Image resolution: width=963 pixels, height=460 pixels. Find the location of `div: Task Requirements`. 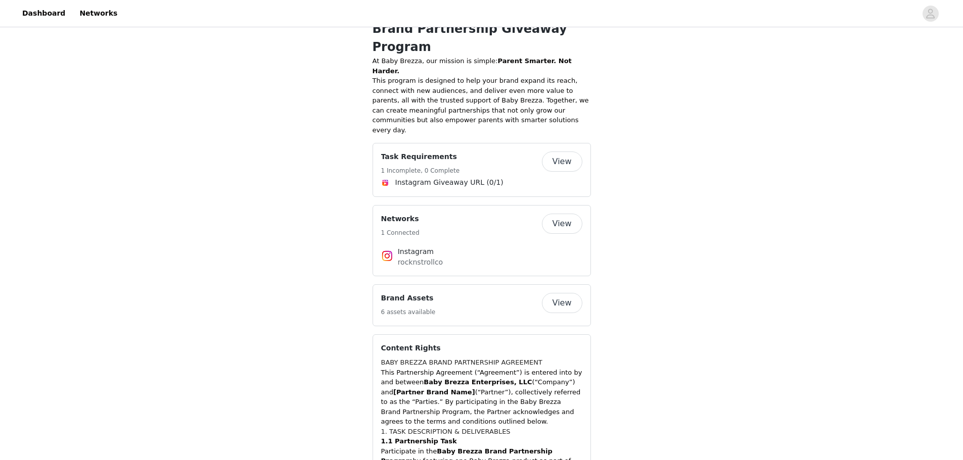

div: Task Requirements is located at coordinates (482, 170).